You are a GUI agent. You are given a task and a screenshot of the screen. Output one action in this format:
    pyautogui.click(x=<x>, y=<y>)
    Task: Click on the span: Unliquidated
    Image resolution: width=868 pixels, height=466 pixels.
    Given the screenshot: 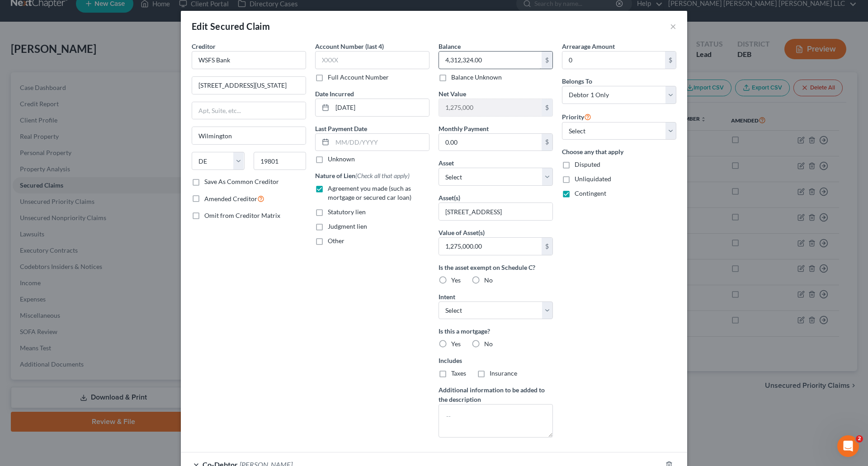 What is the action you would take?
    pyautogui.click(x=592, y=178)
    